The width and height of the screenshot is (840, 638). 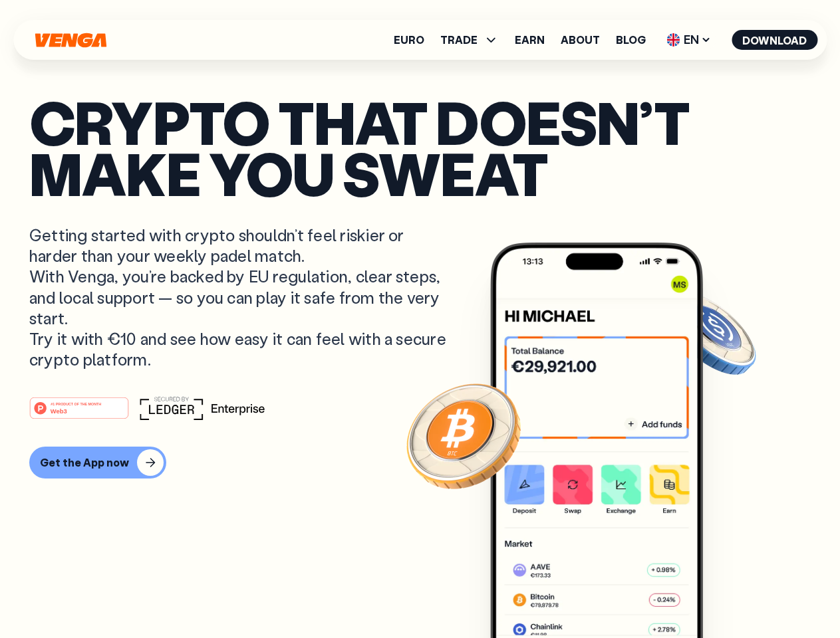 I want to click on p: Crypto that doesn’t make you sweat, so click(x=420, y=147).